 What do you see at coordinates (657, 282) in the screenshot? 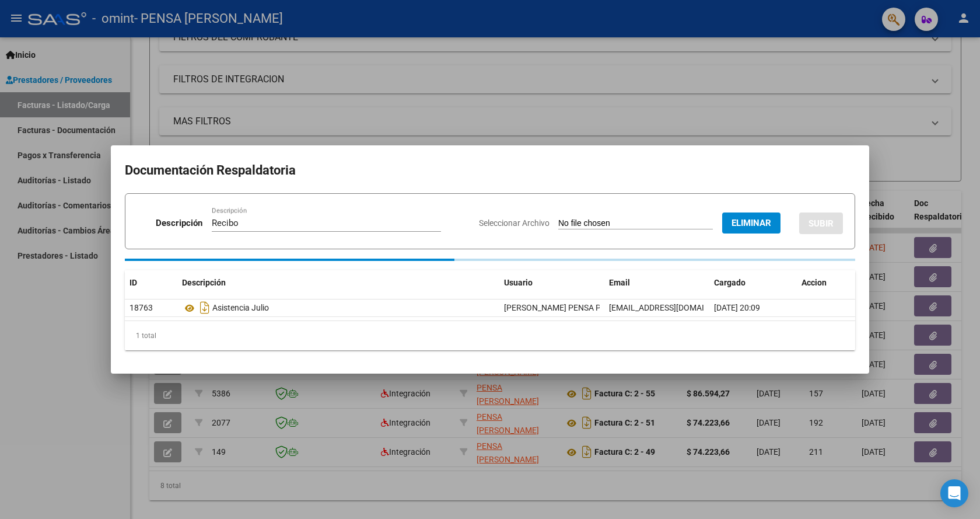
I see `datatable-header-cell: Email` at bounding box center [657, 282].